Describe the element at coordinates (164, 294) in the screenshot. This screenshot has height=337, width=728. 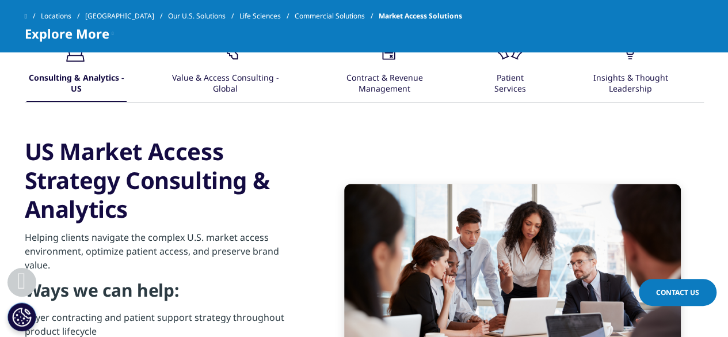
I see `h4: Ways we can help:` at that location.